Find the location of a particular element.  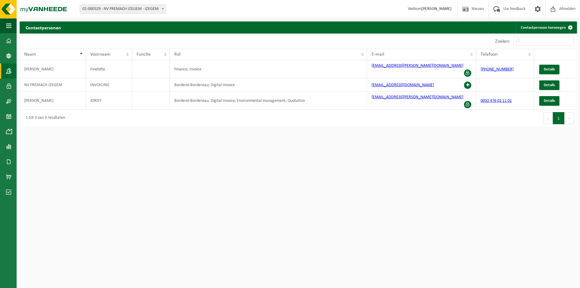

a: 0032 476 02 11 01 is located at coordinates (496, 101).